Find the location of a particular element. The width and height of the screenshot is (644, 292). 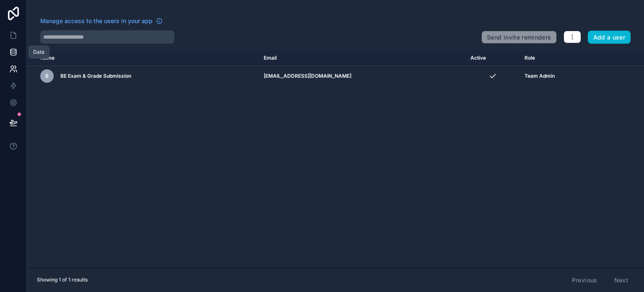

th: Role is located at coordinates (562, 58).